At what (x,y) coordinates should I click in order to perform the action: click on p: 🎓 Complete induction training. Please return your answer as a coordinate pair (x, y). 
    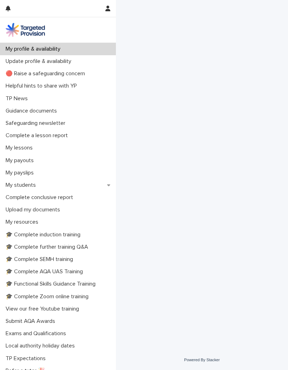
    Looking at the image, I should click on (44, 235).